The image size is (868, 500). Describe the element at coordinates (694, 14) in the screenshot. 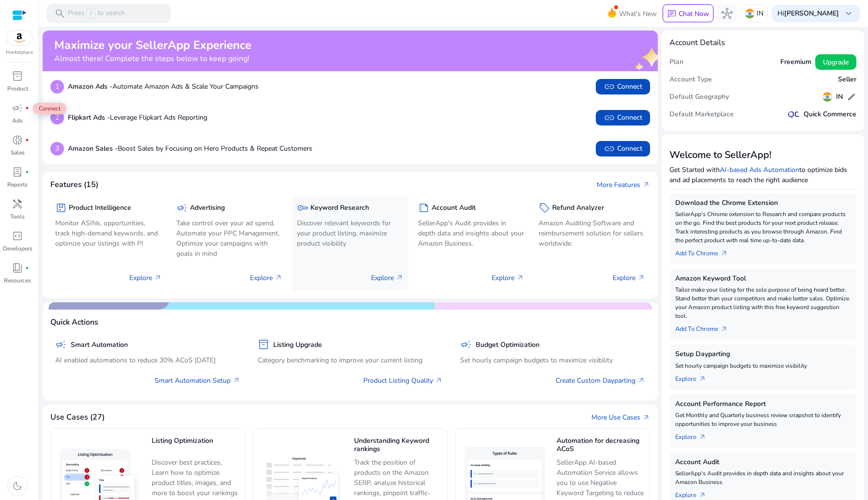

I see `p: Chat Now` at that location.